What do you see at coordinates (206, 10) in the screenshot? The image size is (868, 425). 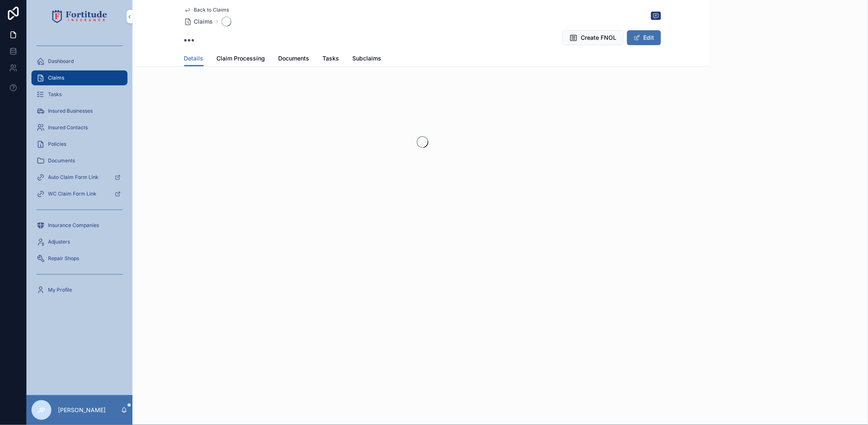 I see `a: Back to Claims` at bounding box center [206, 10].